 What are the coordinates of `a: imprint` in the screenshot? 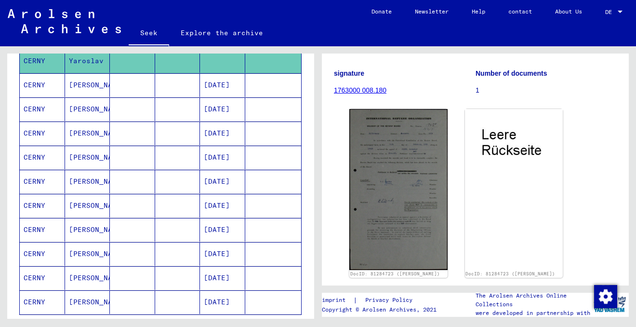 It's located at (337, 300).